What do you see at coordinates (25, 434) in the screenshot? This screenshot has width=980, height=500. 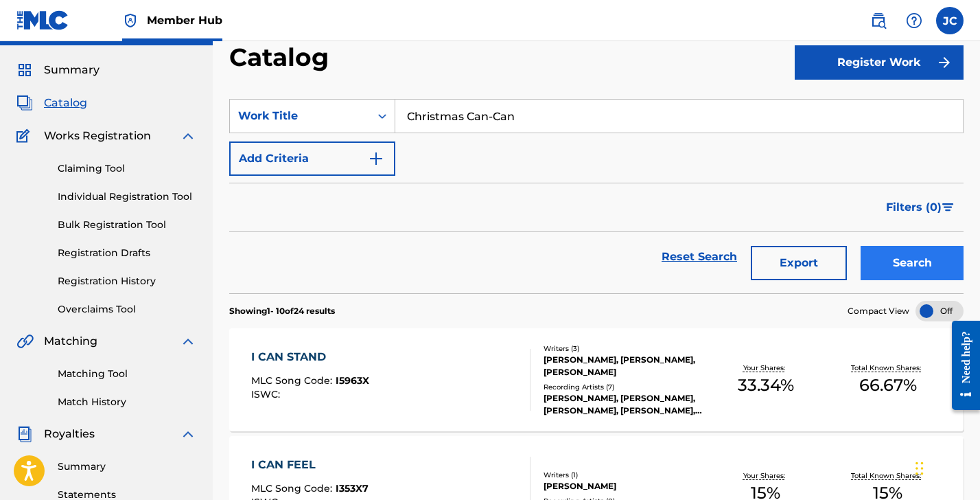 I see `img: Royalties` at bounding box center [25, 434].